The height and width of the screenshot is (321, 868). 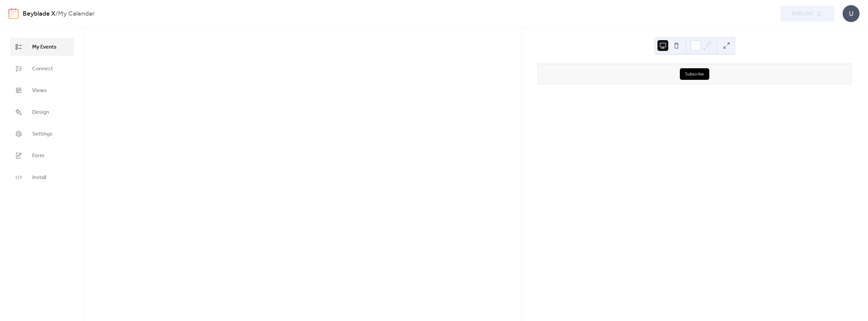 I want to click on a: Install, so click(x=42, y=178).